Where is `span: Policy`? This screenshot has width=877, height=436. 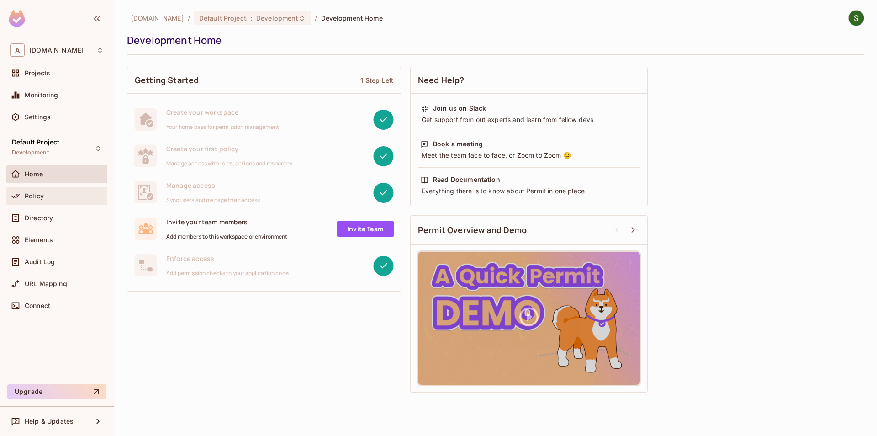 span: Policy is located at coordinates (34, 196).